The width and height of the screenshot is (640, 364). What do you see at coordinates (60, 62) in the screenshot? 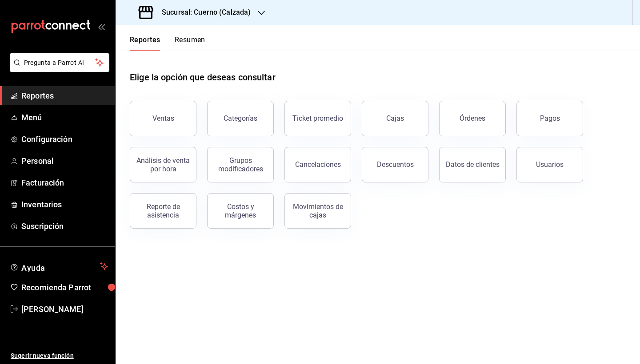
I see `span: Pregunta a Parrot AI` at bounding box center [60, 62].